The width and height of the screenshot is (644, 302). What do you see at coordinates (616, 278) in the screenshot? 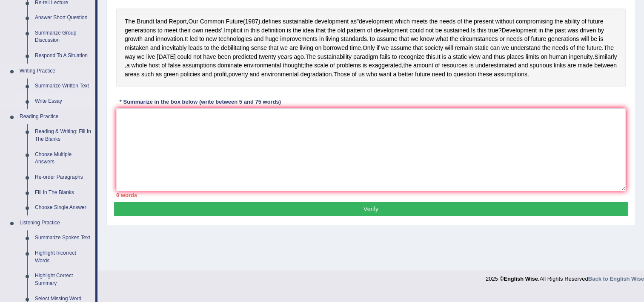
I see `strong: Back to English Wise` at bounding box center [616, 278].